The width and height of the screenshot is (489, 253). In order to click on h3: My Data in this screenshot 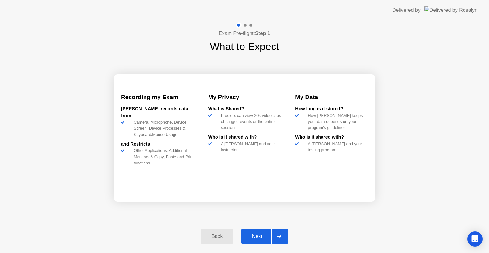, I will do `click(331, 97)`.